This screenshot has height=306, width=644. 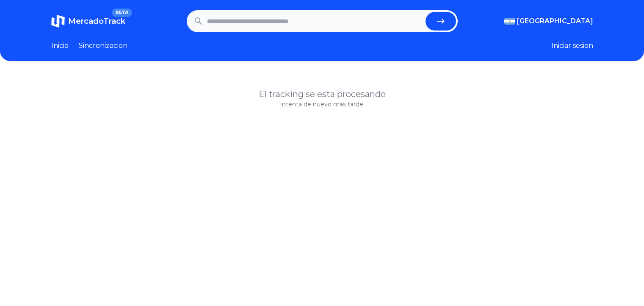 I want to click on a: Inicio, so click(x=60, y=45).